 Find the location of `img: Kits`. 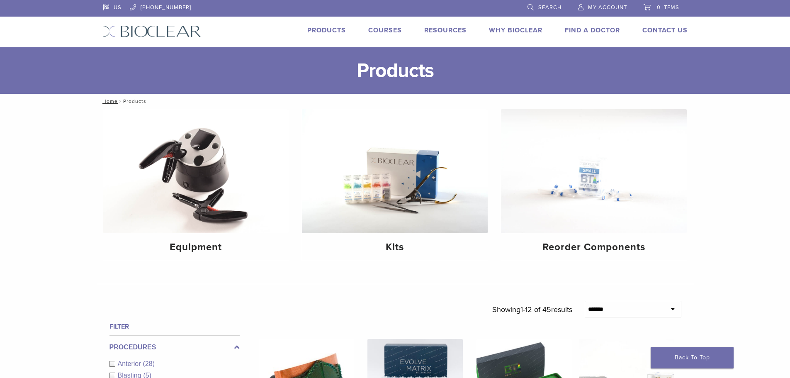

img: Kits is located at coordinates (395, 171).